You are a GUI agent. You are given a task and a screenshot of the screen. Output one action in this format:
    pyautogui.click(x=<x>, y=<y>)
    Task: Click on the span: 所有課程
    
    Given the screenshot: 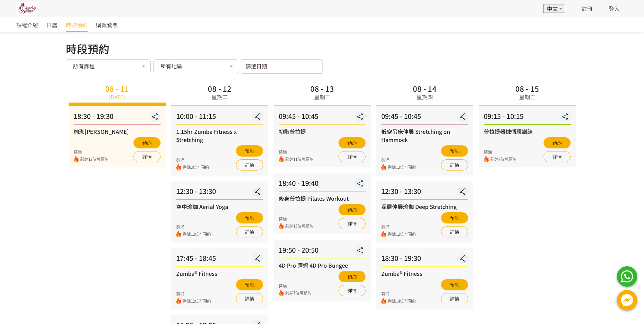 What is the action you would take?
    pyautogui.click(x=84, y=66)
    